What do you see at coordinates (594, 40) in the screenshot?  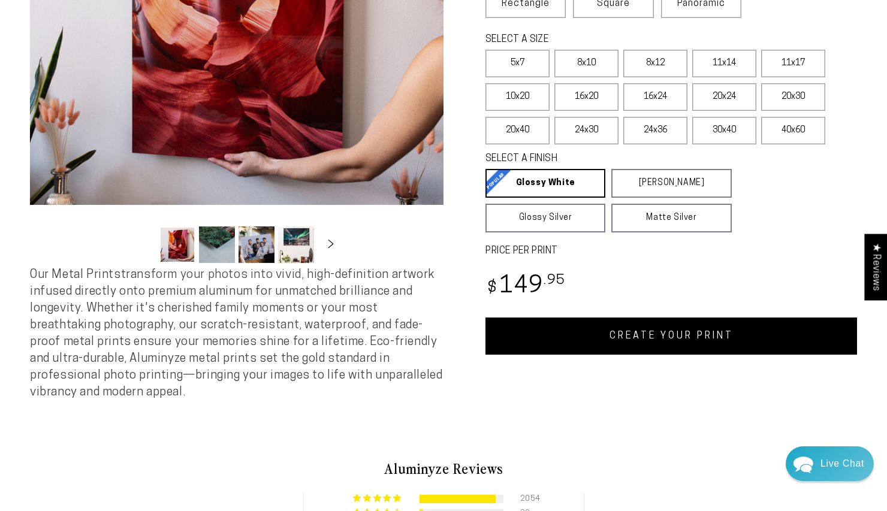 I see `legend: SELECT A SIZE` at bounding box center [594, 40].